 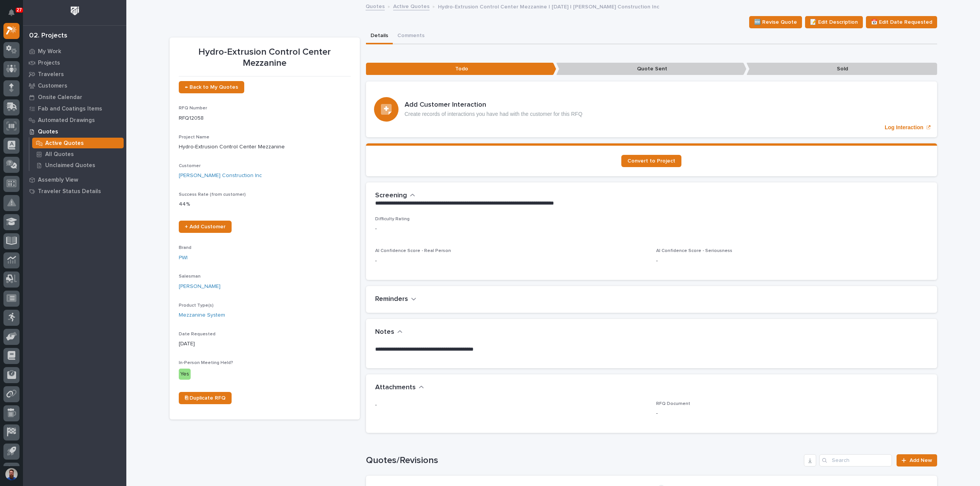 I want to click on span: In-Person Meeting Held?, so click(x=206, y=363).